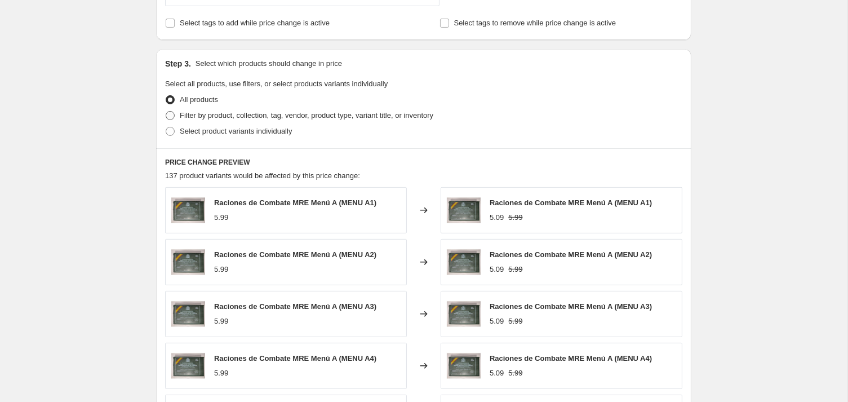 The width and height of the screenshot is (848, 402). I want to click on span: 137 product variants would be affected by this price change:, so click(262, 175).